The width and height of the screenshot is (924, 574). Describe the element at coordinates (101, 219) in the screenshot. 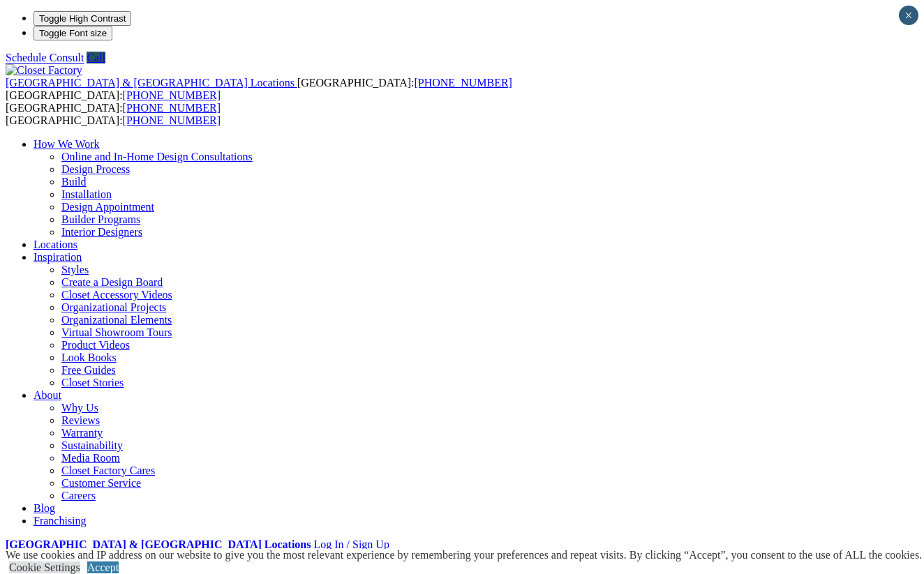

I see `a: Builder Programs` at that location.